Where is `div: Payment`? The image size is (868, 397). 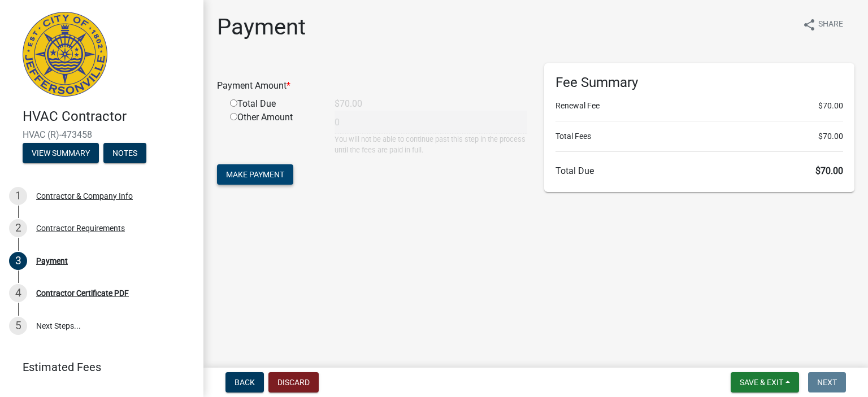
div: Payment is located at coordinates (52, 261).